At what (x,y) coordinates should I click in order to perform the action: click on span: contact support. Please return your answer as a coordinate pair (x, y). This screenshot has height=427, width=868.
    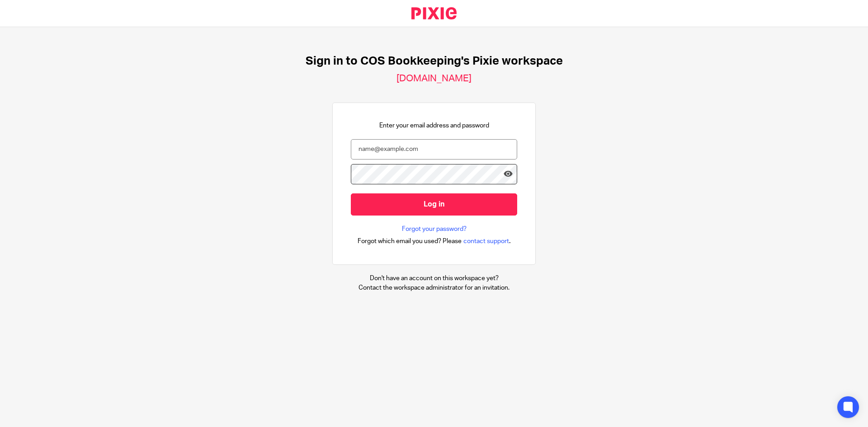
    Looking at the image, I should click on (486, 242).